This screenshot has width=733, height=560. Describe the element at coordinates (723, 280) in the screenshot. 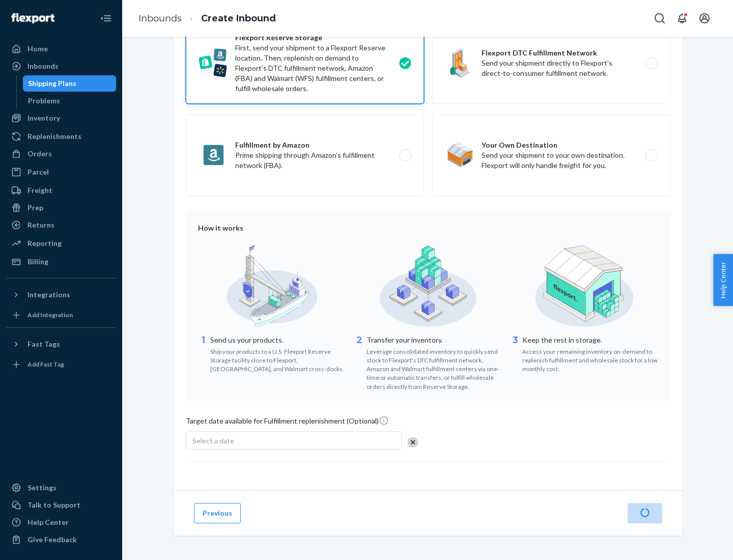

I see `button: Help Center` at that location.